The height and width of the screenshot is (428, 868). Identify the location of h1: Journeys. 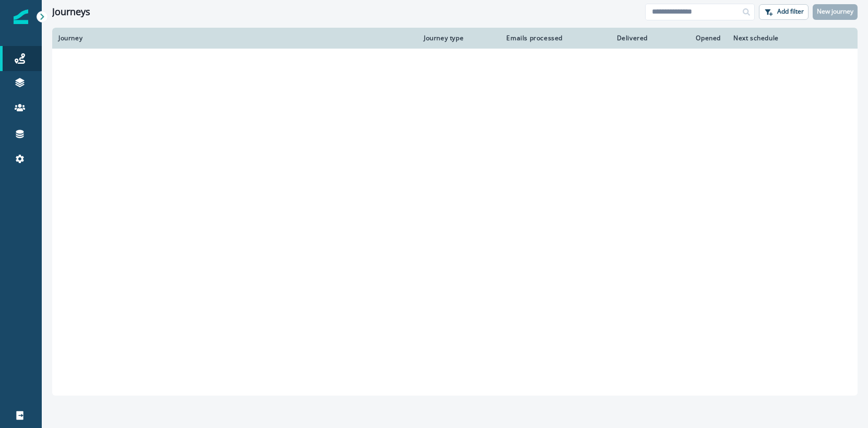
(71, 12).